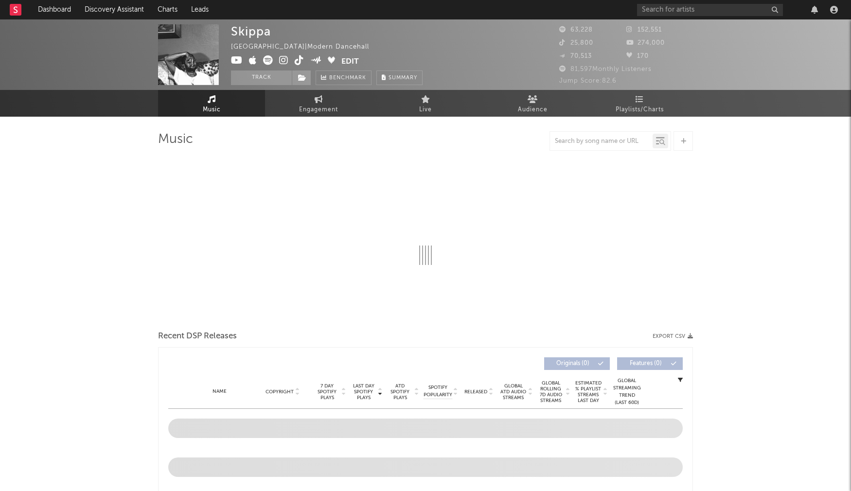 This screenshot has width=851, height=491. Describe the element at coordinates (363, 392) in the screenshot. I see `span: Last Day Spotify Plays` at that location.